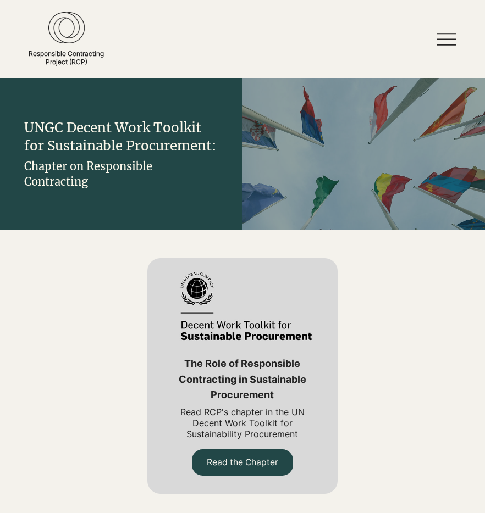  What do you see at coordinates (66, 58) in the screenshot?
I see `a: Responsible ContractingProject (RCP)` at bounding box center [66, 58].